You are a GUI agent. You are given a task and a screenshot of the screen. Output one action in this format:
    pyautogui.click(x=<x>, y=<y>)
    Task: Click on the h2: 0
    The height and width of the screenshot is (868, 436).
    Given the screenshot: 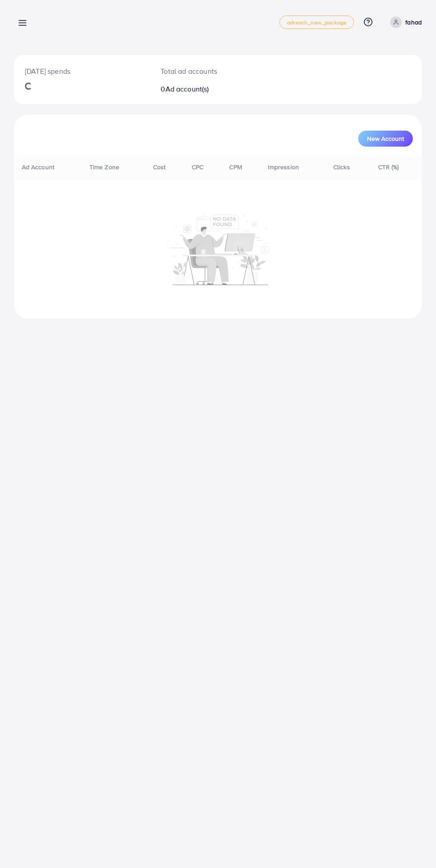 What is the action you would take?
    pyautogui.click(x=200, y=89)
    